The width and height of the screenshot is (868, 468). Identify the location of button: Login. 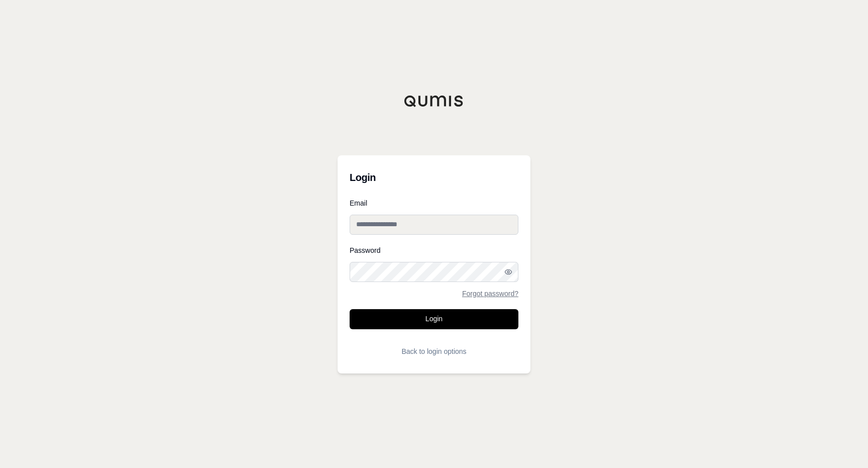
(434, 319).